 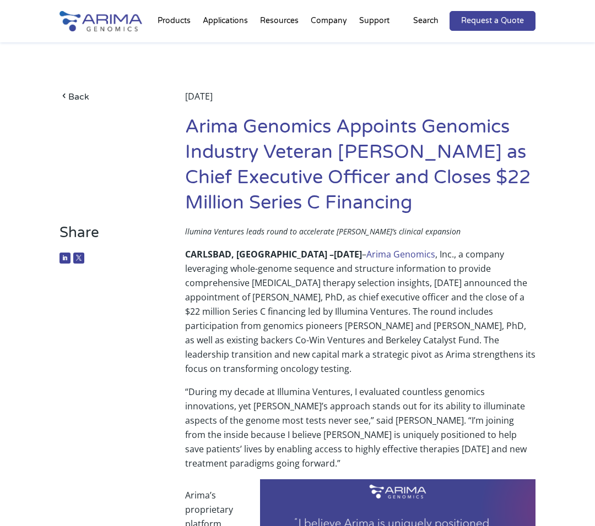 What do you see at coordinates (400, 254) in the screenshot?
I see `a: Arima Genomics` at bounding box center [400, 254].